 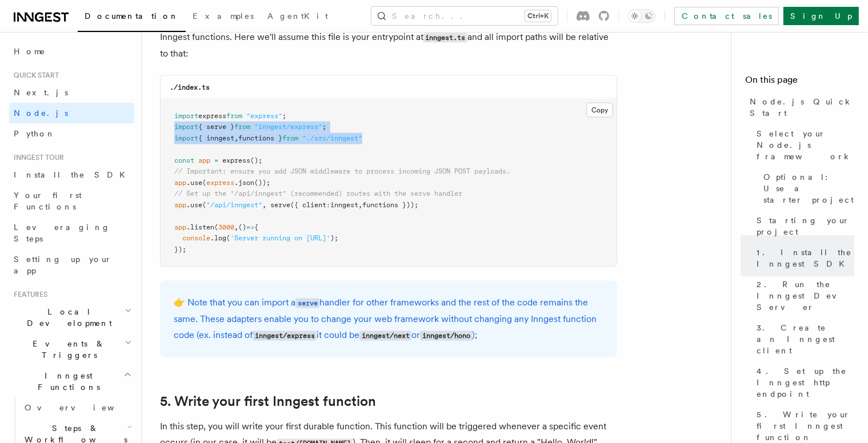 I want to click on a: Setting up your app, so click(x=71, y=265).